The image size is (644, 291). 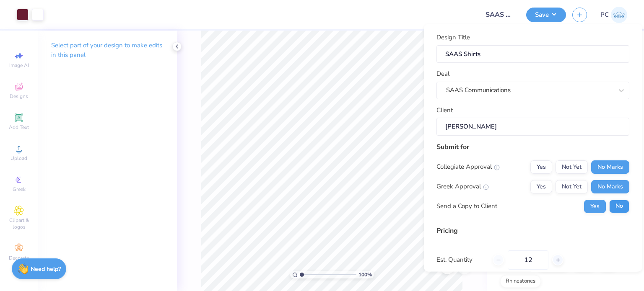 What do you see at coordinates (442, 74) in the screenshot?
I see `label: Deal` at bounding box center [442, 74].